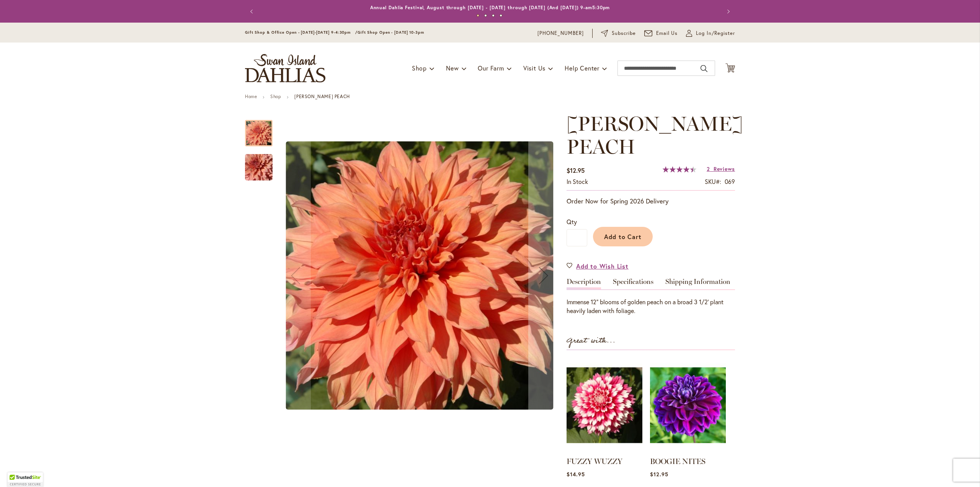 Image resolution: width=980 pixels, height=487 pixels. Describe the element at coordinates (618, 34) in the screenshot. I see `a: Subscribe` at that location.